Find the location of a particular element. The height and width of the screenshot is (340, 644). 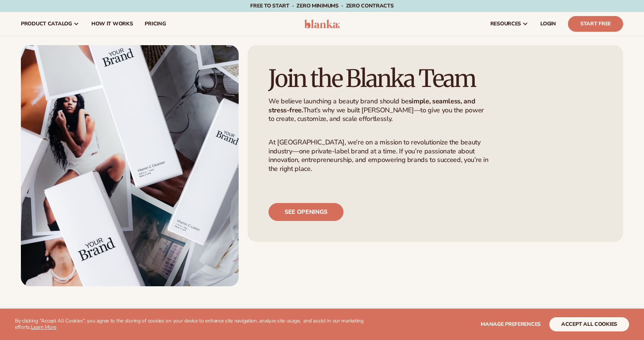

span: pricing is located at coordinates (155, 24).